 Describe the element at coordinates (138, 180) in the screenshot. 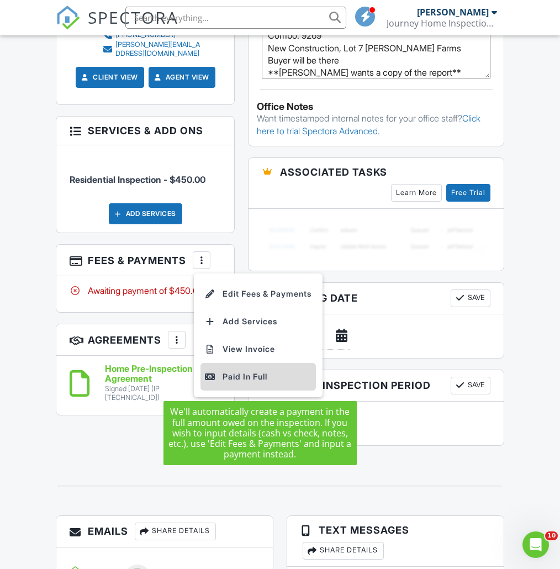

I see `span: Residential Inspection - $450.00` at that location.